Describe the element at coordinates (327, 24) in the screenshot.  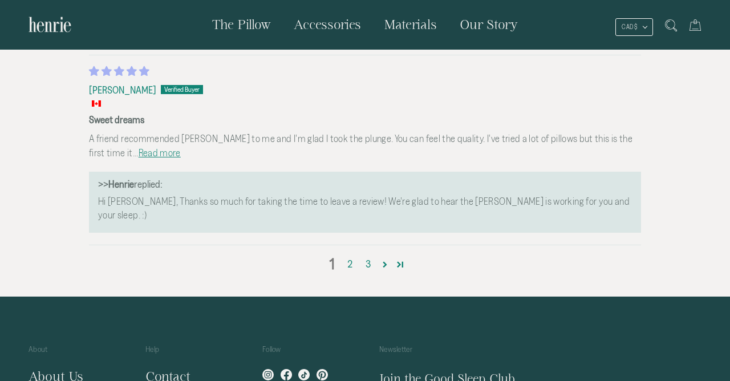
I see `span: Accessories` at that location.